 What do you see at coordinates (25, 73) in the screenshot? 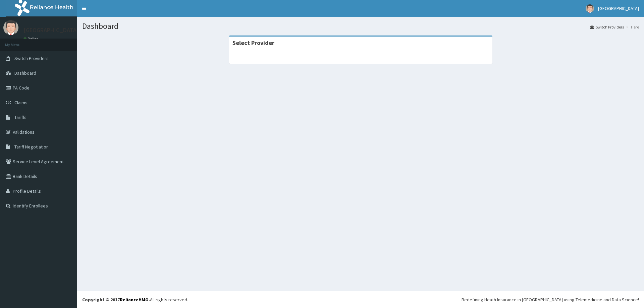
I see `span: Dashboard` at bounding box center [25, 73].